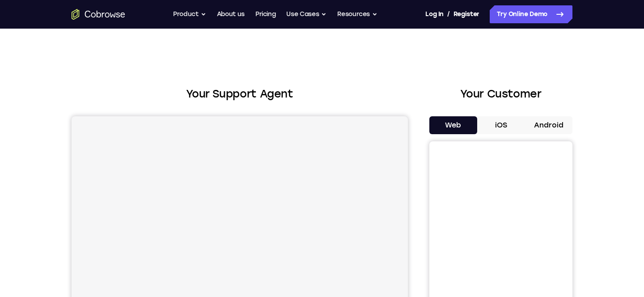  What do you see at coordinates (434, 15) in the screenshot?
I see `a: Log In` at bounding box center [434, 15].